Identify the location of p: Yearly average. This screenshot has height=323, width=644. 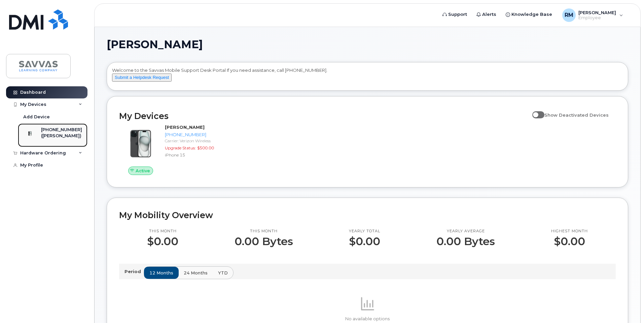
(466, 231).